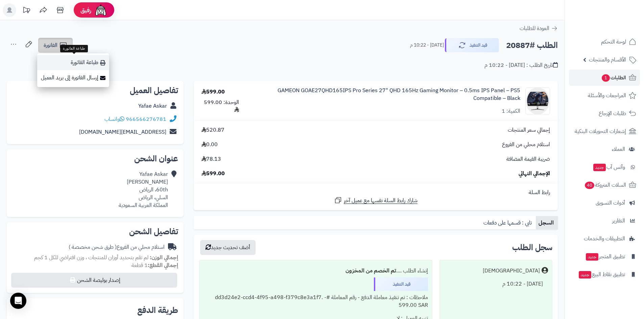 Image resolution: width=644 pixels, height=319 pixels. What do you see at coordinates (401, 284) in the screenshot?
I see `div: قيد التنفيذ` at bounding box center [401, 284].